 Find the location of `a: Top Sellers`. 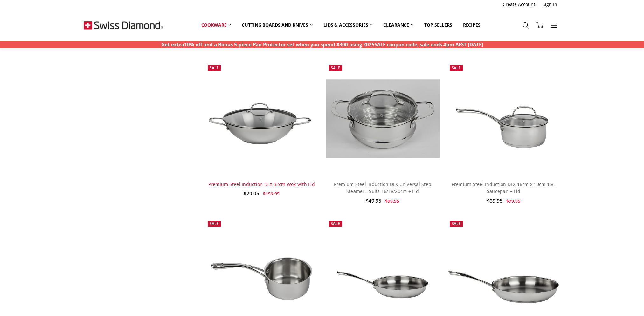

a: Top Sellers is located at coordinates (437, 25).